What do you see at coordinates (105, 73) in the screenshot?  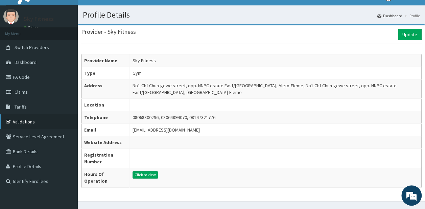 I see `th: Type` at bounding box center [105, 73].